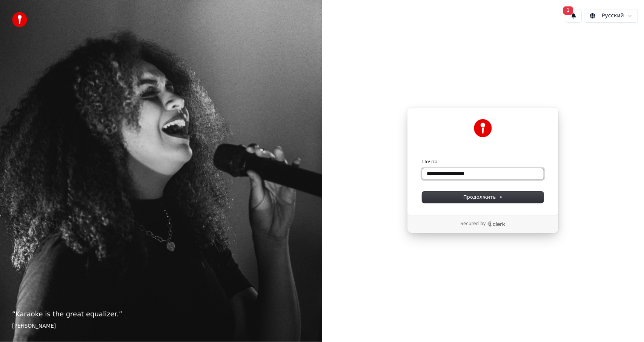  What do you see at coordinates (574, 16) in the screenshot?
I see `button: 1` at bounding box center [574, 16].